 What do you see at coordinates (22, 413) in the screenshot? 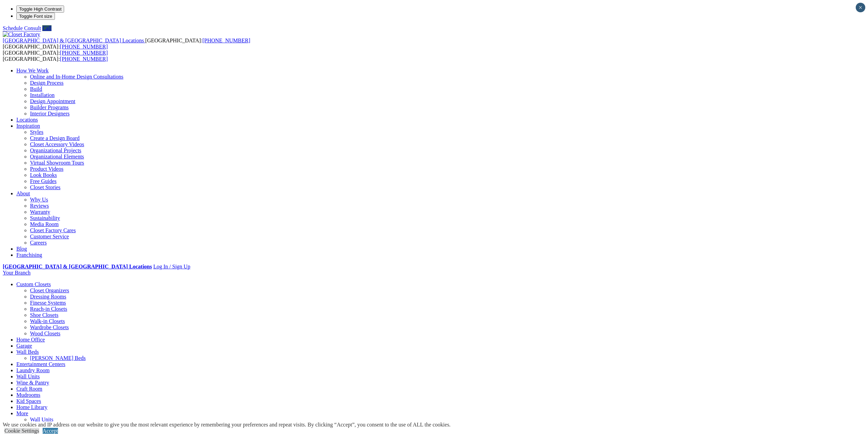
I see `a: More menu text will display only on big screen` at bounding box center [22, 413].